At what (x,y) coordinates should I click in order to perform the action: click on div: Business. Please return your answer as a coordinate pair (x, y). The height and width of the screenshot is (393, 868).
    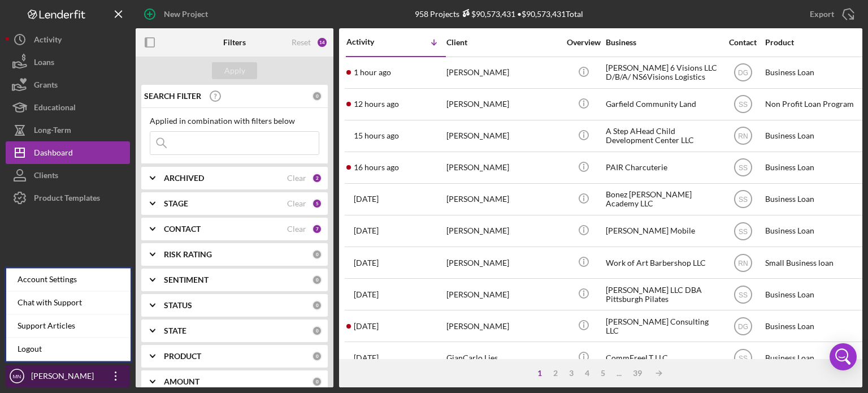
    Looking at the image, I should click on (662, 42).